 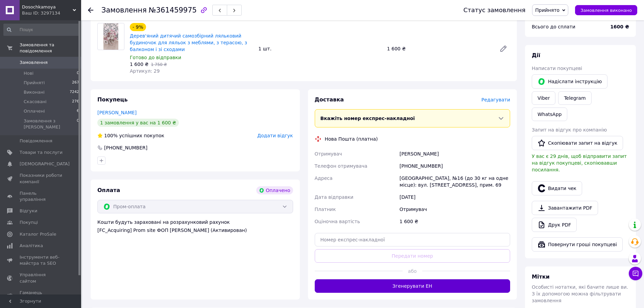 I want to click on a: Завантажити PDF, so click(x=565, y=208).